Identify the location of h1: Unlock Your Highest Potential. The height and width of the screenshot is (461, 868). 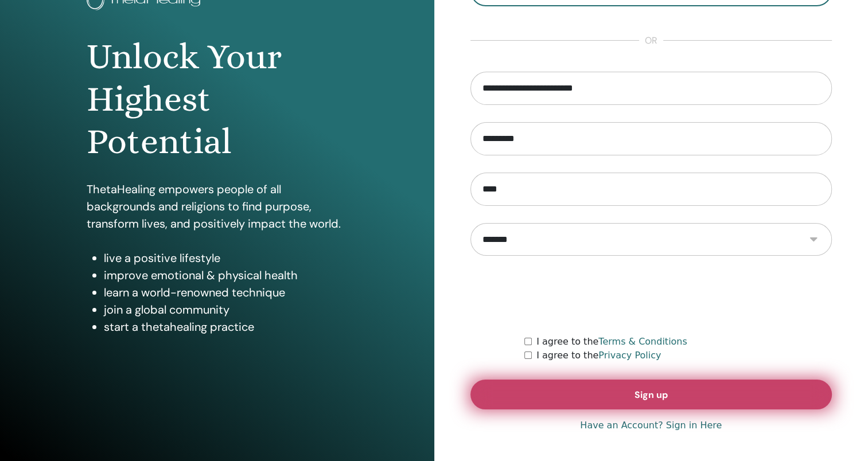
(217, 99).